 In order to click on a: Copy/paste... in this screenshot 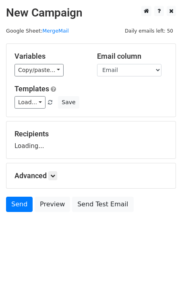, I will do `click(39, 70)`.